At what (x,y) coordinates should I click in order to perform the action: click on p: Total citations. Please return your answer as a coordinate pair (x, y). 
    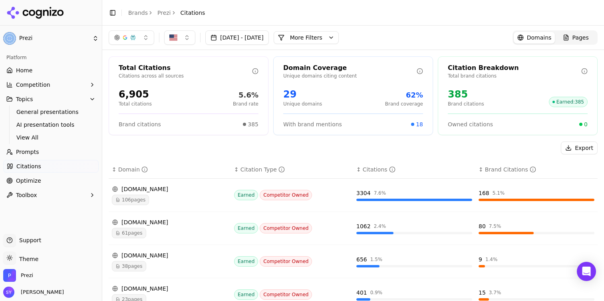
    Looking at the image, I should click on (135, 104).